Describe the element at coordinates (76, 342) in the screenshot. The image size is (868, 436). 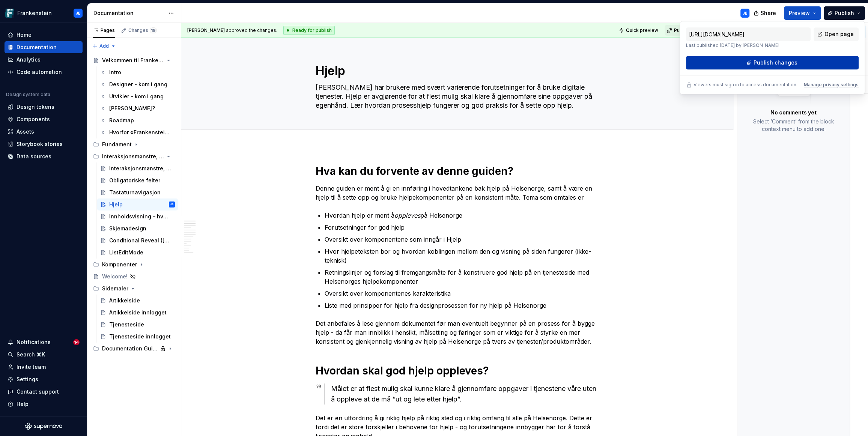
I see `span: 14` at that location.